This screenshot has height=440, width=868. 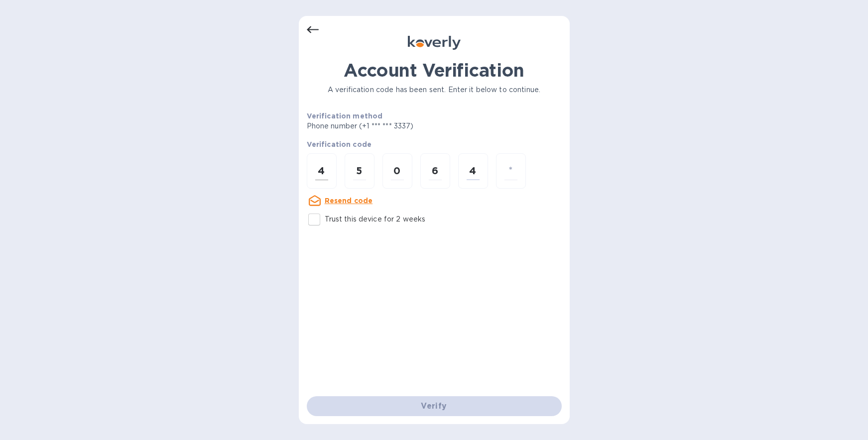 I want to click on p: A verification code has been sent. Enter it below to continue., so click(x=434, y=89).